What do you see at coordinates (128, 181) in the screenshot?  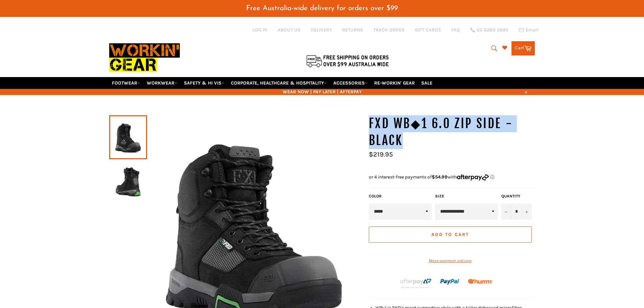 I see `img: FXD WB◆1 6.0 Zip Side Black - Workin' Gear` at bounding box center [128, 181].